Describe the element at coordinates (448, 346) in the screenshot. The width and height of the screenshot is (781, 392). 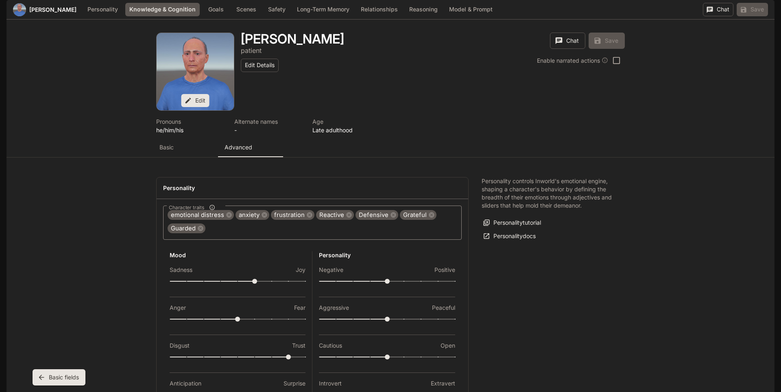
I see `p: Open` at that location.